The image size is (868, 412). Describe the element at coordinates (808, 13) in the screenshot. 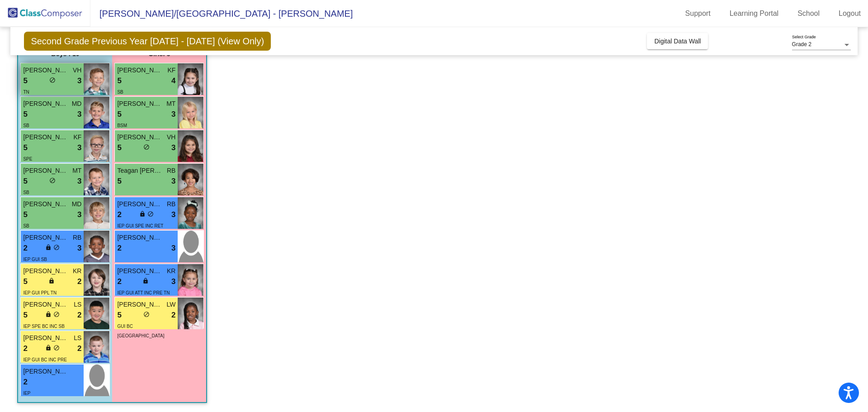

I see `a: School` at that location.